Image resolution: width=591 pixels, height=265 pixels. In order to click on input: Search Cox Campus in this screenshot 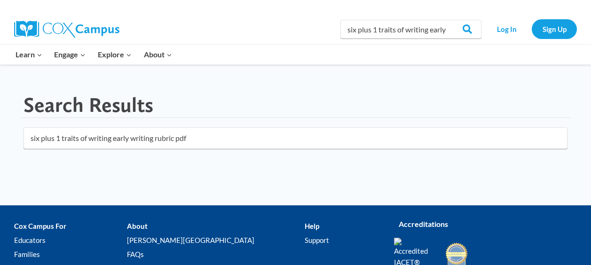, I will do `click(411, 29)`.